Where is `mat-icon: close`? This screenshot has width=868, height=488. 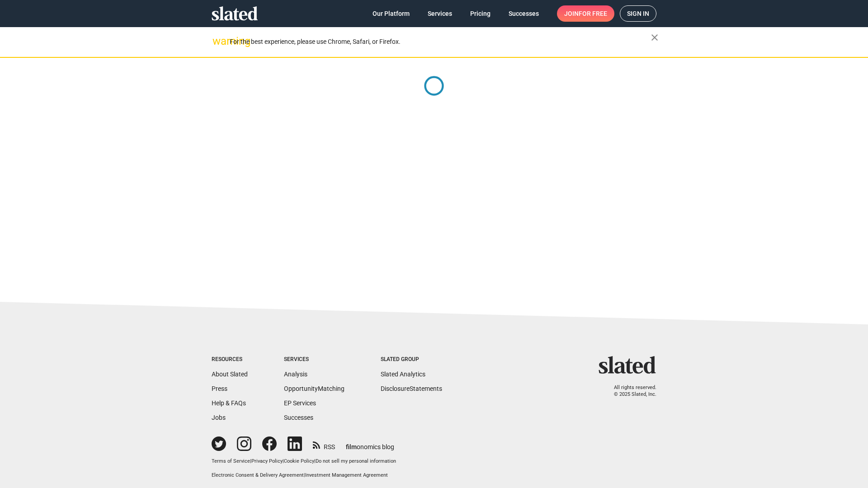 mat-icon: close is located at coordinates (654, 37).